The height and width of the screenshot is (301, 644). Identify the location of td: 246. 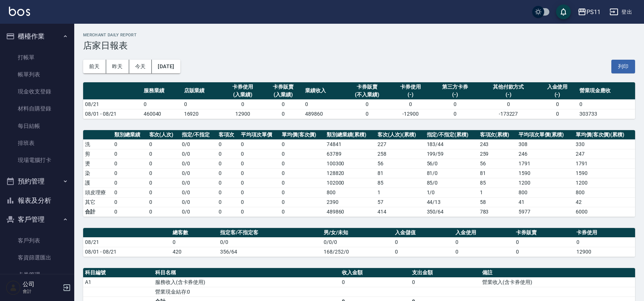
(545, 154).